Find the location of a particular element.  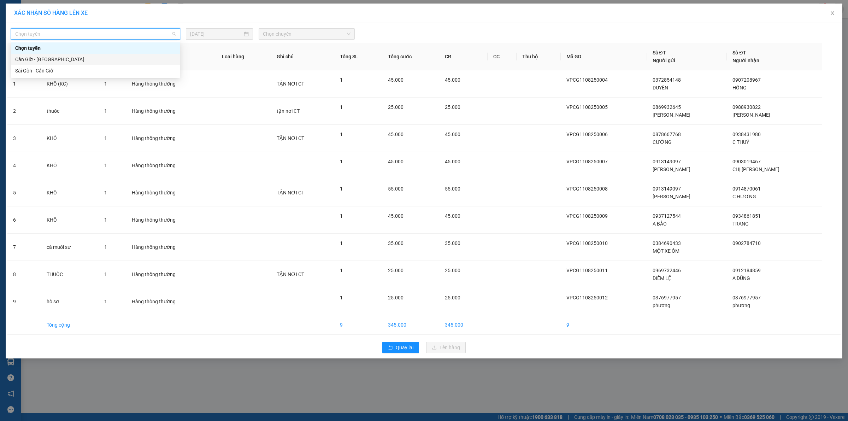

button: rollbackQuay lại is located at coordinates (401, 347).